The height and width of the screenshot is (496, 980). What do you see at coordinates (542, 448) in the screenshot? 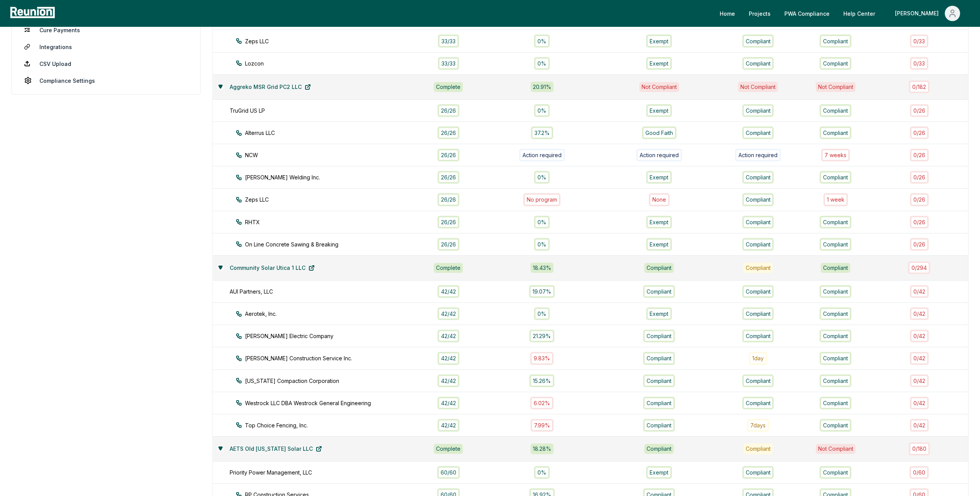
I see `div: 18.28 %` at bounding box center [542, 448].